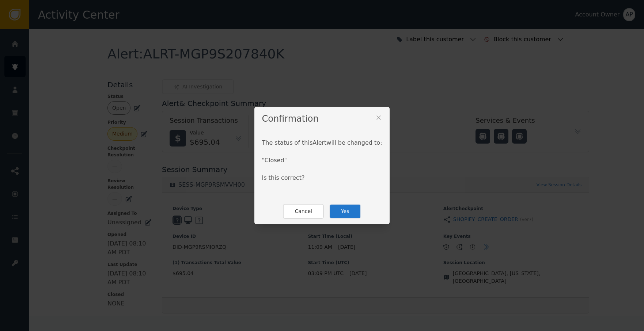 The width and height of the screenshot is (644, 331). Describe the element at coordinates (283, 177) in the screenshot. I see `span: Is this correct?` at that location.